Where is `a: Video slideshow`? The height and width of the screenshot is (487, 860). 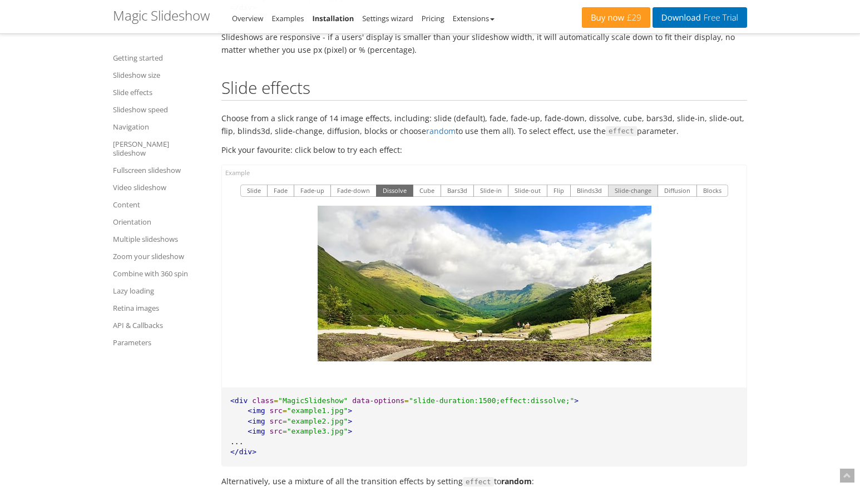 a: Video slideshow is located at coordinates (160, 188).